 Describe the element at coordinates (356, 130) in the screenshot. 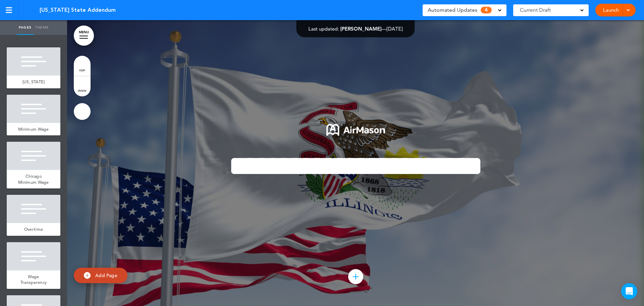

I see `img: 1722553576973-Airmason_logo_White.png` at that location.